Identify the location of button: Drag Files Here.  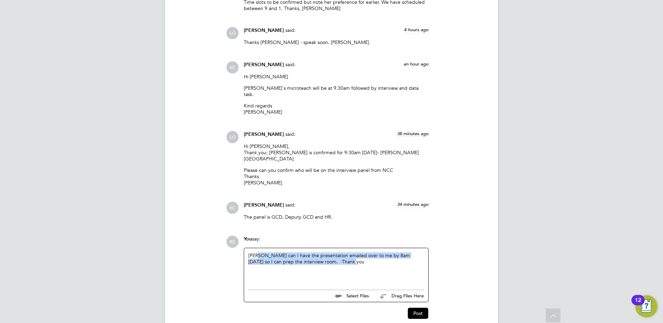
(399, 296).